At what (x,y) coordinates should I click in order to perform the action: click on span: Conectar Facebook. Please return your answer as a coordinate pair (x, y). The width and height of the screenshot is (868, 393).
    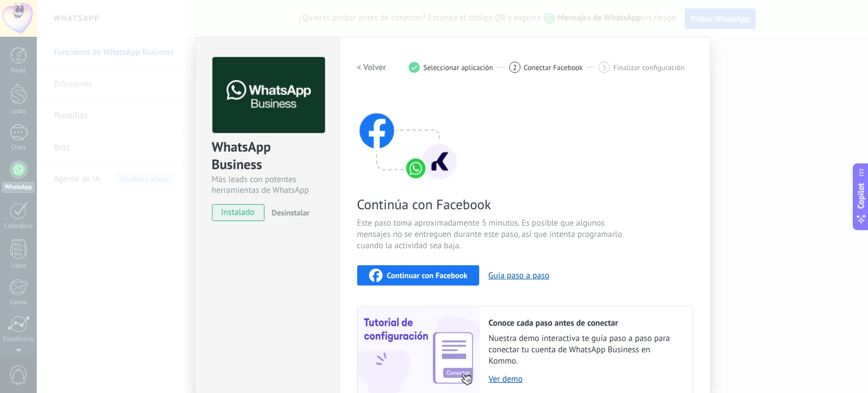
    Looking at the image, I should click on (553, 68).